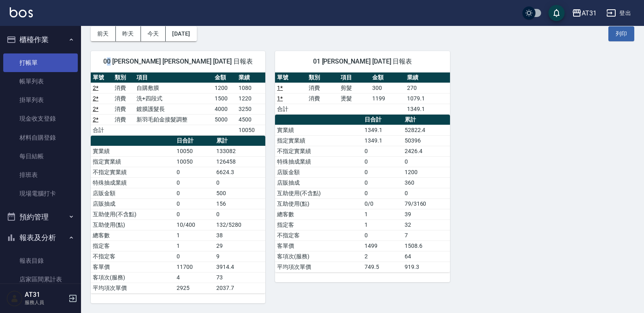 This screenshot has width=644, height=313. Describe the element at coordinates (41, 63) in the screenshot. I see `a: 打帳單` at that location.